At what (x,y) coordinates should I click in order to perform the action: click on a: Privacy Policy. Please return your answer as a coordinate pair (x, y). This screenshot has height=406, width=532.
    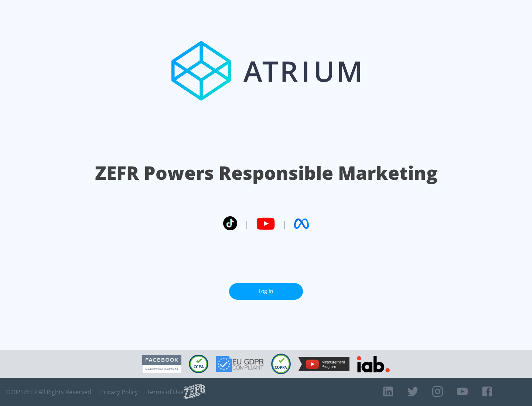
    Looking at the image, I should click on (119, 392).